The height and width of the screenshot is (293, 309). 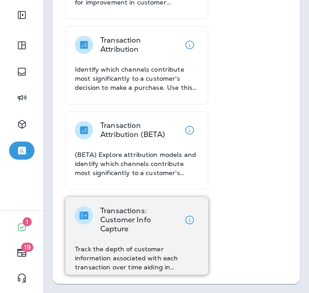 What do you see at coordinates (137, 164) in the screenshot?
I see `p: (BETA) Explore attribution models and identify which channels contribute most significantly to a ...` at bounding box center [137, 164].